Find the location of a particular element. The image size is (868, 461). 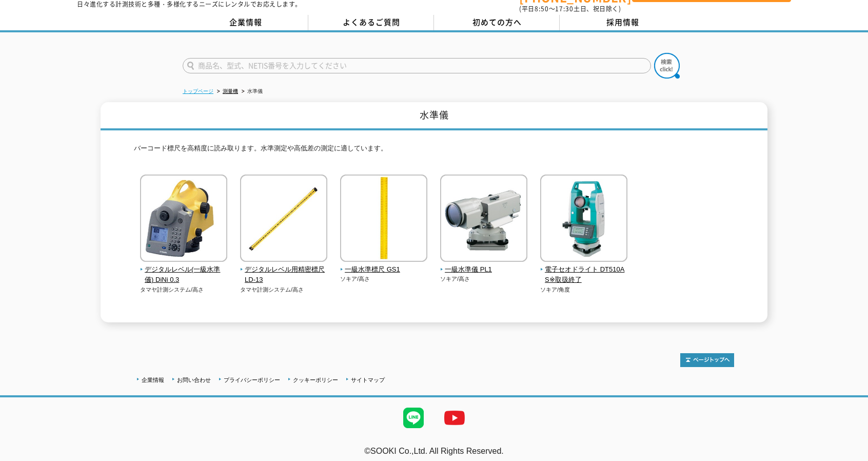

p: 日々進化する計測技術と多種・多様化するニーズにレンタルでお応えします。 is located at coordinates (189, 4).